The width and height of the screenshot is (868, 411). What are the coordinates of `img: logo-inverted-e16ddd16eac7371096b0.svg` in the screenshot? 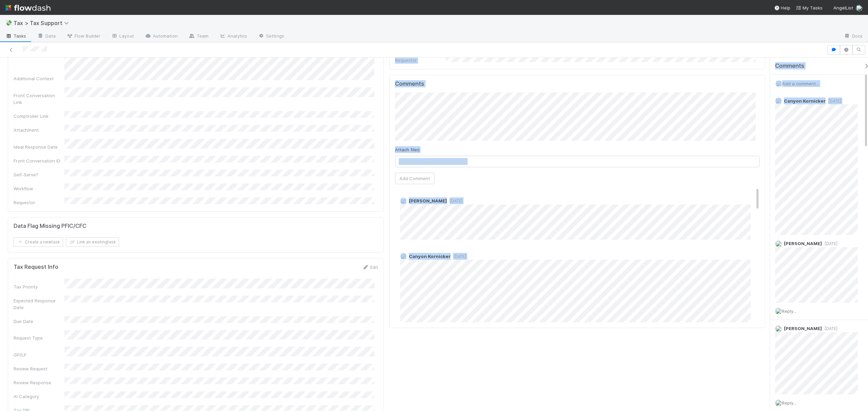 It's located at (28, 8).